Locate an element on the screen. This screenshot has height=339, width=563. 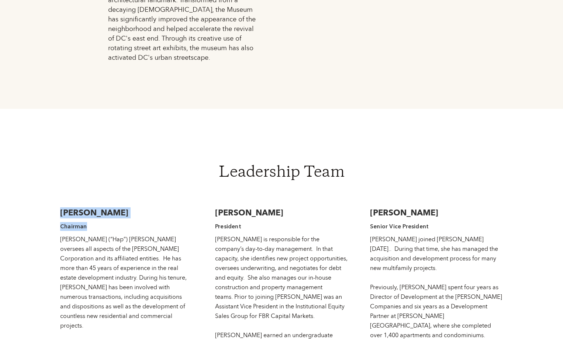
h1: Leadership Team is located at coordinates (282, 173).